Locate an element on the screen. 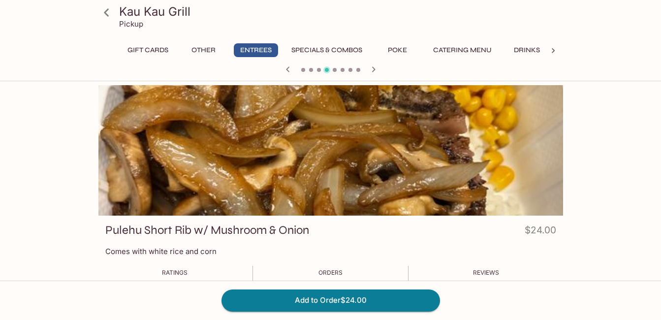  button: Drinks is located at coordinates (527, 50).